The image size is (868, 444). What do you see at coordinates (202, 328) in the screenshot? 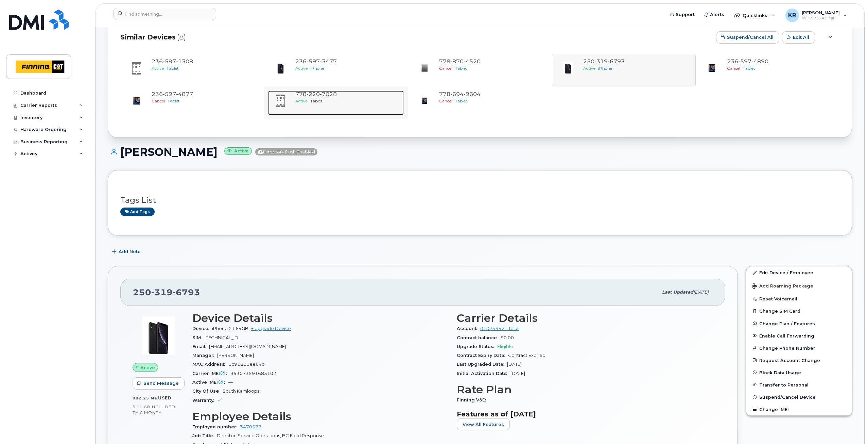
I see `span: Device` at bounding box center [202, 328].